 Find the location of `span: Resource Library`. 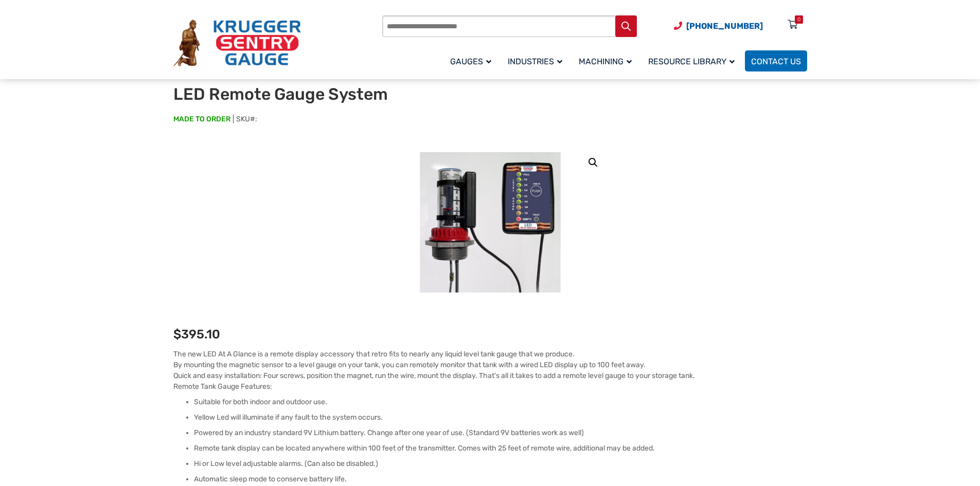

span: Resource Library is located at coordinates (691, 61).